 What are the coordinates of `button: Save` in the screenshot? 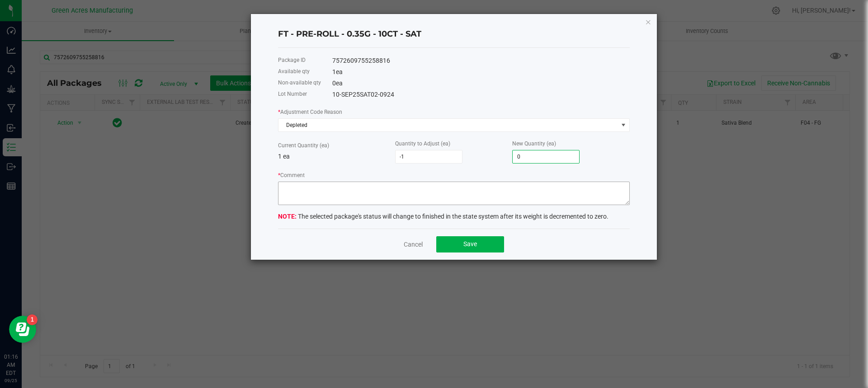 It's located at (470, 244).